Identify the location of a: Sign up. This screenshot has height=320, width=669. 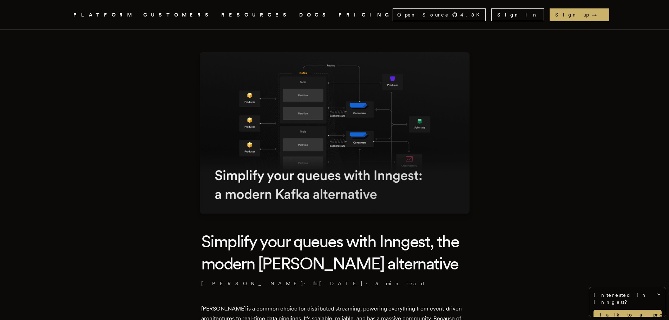
(579, 15).